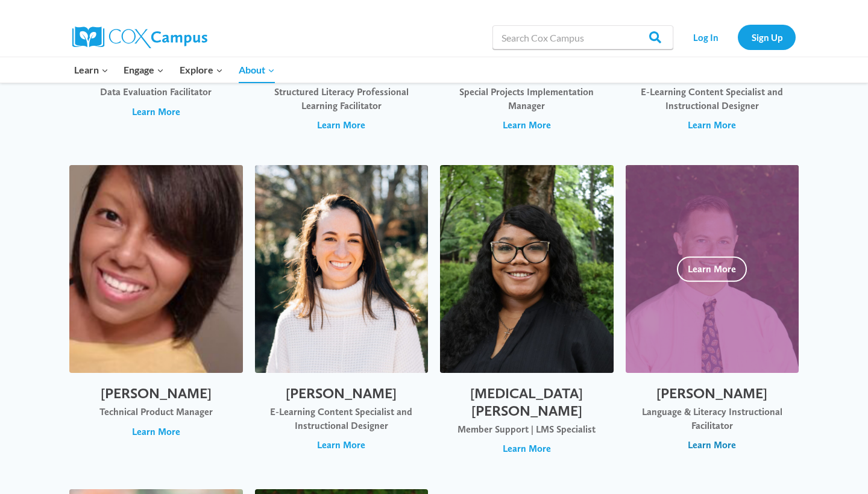 The width and height of the screenshot is (868, 494). What do you see at coordinates (526, 99) in the screenshot?
I see `div: Special Projects Implementation Manager` at bounding box center [526, 99].